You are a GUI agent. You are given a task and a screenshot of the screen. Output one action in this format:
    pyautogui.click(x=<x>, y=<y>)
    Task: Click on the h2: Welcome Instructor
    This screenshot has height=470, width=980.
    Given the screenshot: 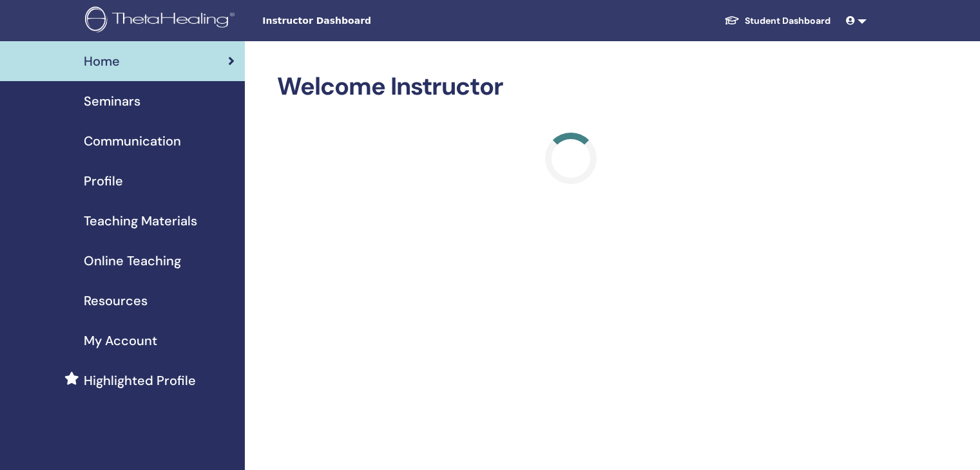 What is the action you would take?
    pyautogui.click(x=570, y=87)
    